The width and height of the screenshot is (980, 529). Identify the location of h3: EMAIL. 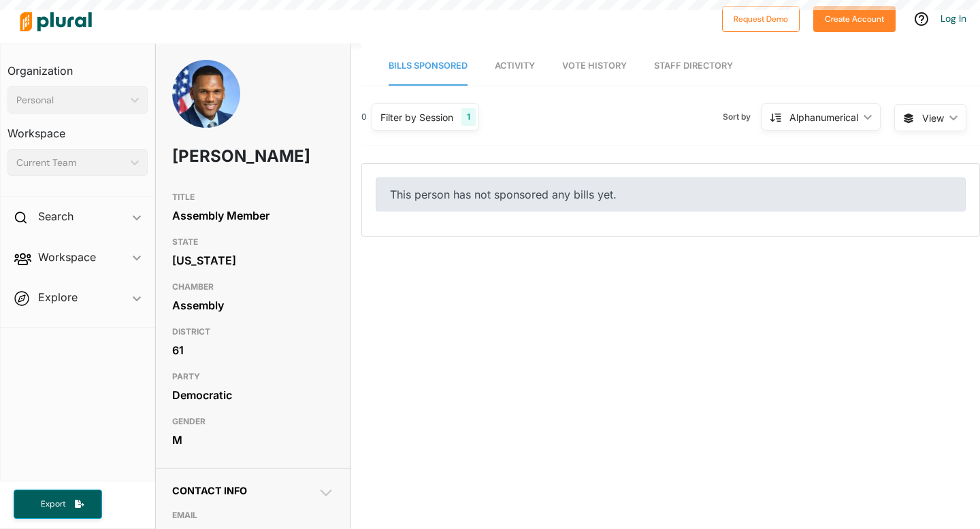
(253, 515).